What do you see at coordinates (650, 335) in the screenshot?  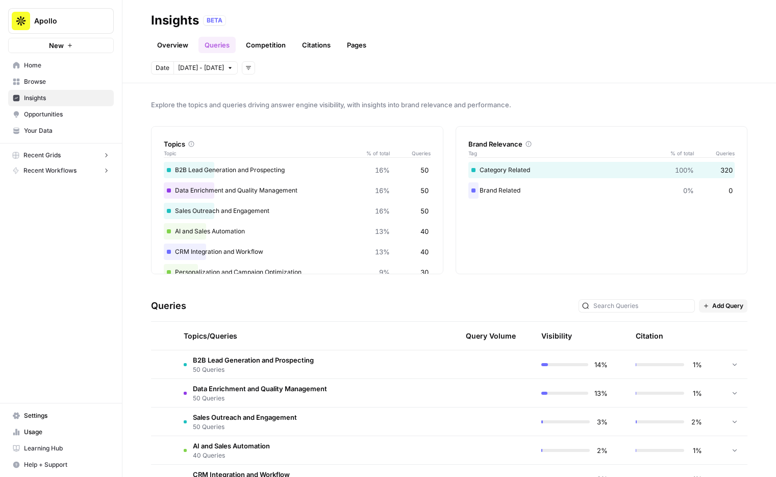 I see `div: Citation` at bounding box center [650, 335].